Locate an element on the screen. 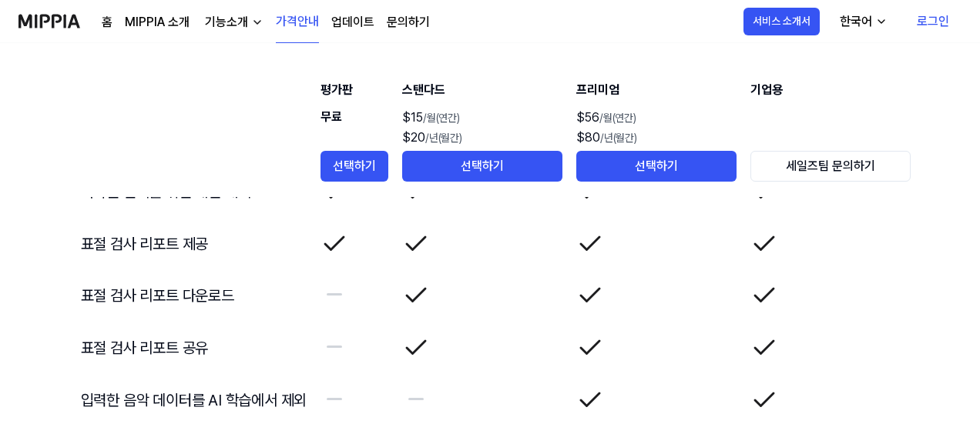 The width and height of the screenshot is (980, 424). div: 무료 is located at coordinates (355, 129).